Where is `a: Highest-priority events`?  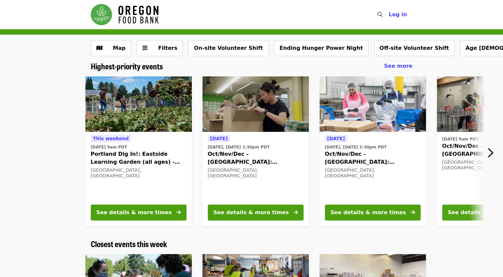 a: Highest-priority events is located at coordinates (127, 66).